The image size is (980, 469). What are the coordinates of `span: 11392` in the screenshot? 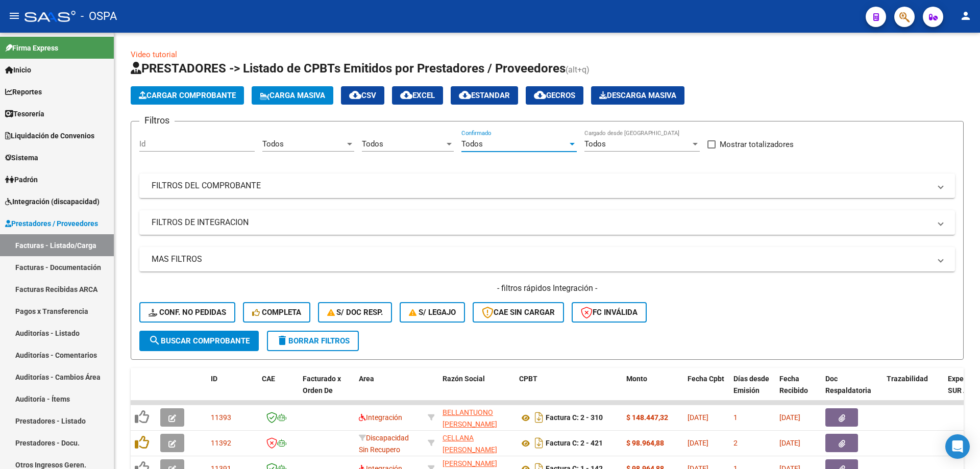 It's located at (221, 443).